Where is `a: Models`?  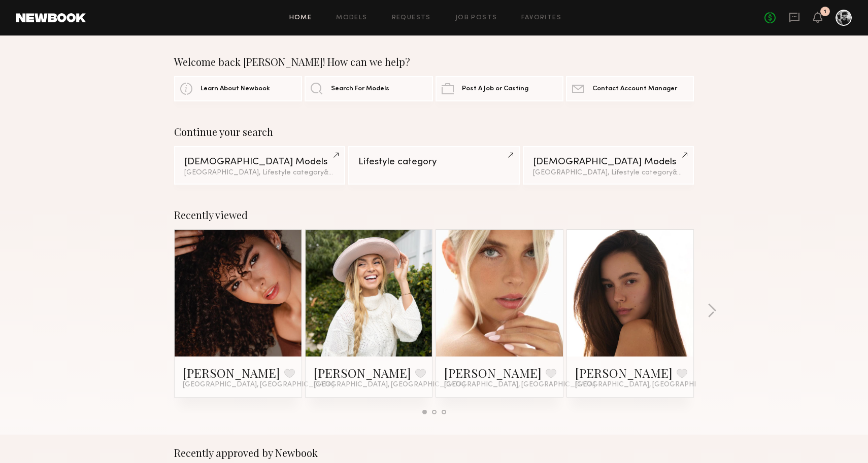
a: Models is located at coordinates (351, 18).